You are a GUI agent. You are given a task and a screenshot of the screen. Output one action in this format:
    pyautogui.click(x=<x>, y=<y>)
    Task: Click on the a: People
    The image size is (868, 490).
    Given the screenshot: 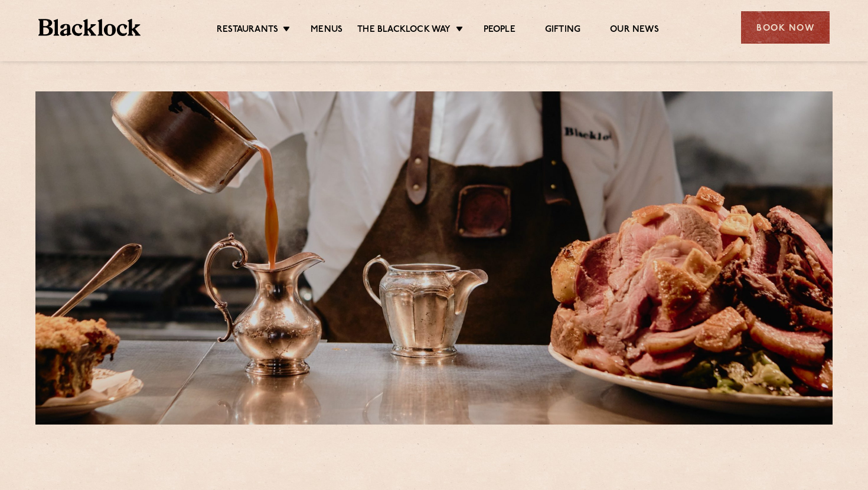 What is the action you would take?
    pyautogui.click(x=499, y=31)
    